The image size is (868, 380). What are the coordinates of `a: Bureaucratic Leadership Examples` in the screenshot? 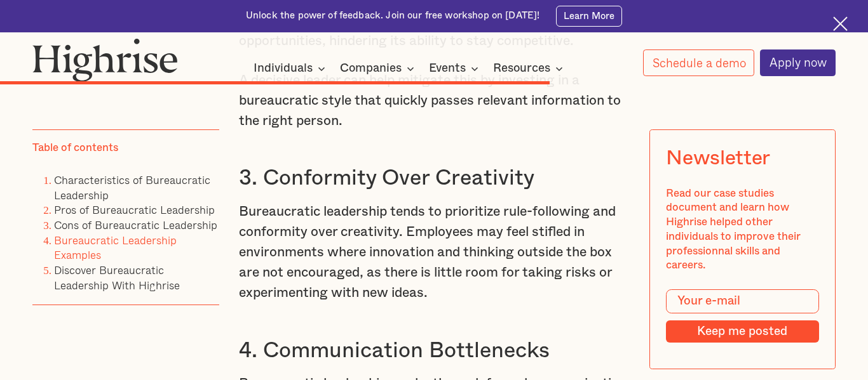 It's located at (115, 248).